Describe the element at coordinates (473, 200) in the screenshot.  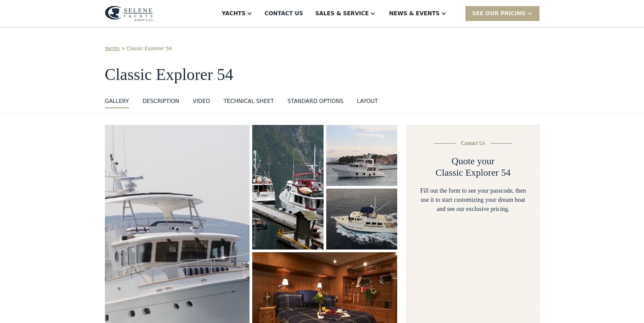
I see `div: Fill out the form to see your passcode, then use it to start customizing your dream boat and see ...` at that location.